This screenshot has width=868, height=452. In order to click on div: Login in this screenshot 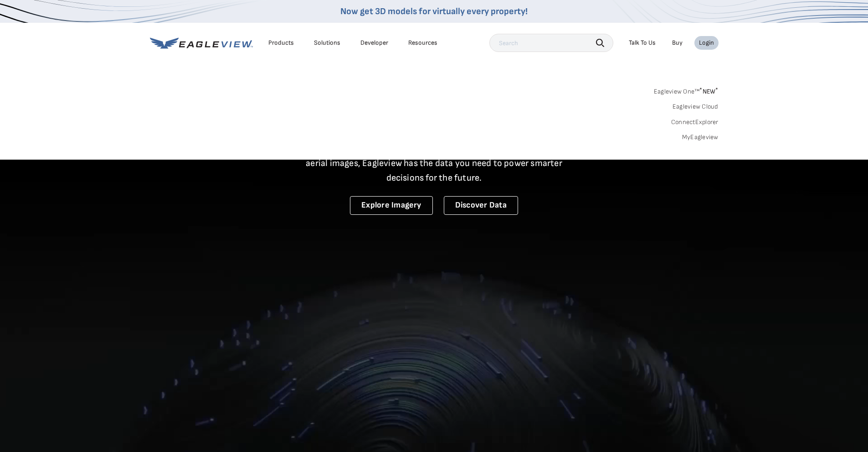, I will do `click(706, 43)`.